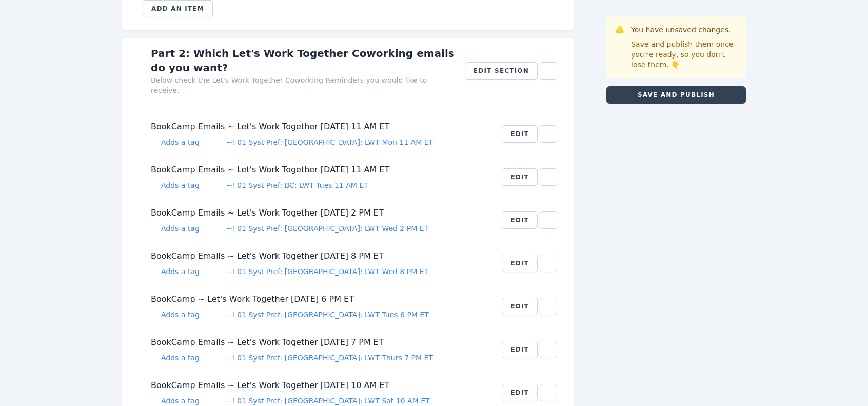 This screenshot has height=406, width=868. What do you see at coordinates (685, 30) in the screenshot?
I see `h3: You have unsaved changes.` at bounding box center [685, 30].